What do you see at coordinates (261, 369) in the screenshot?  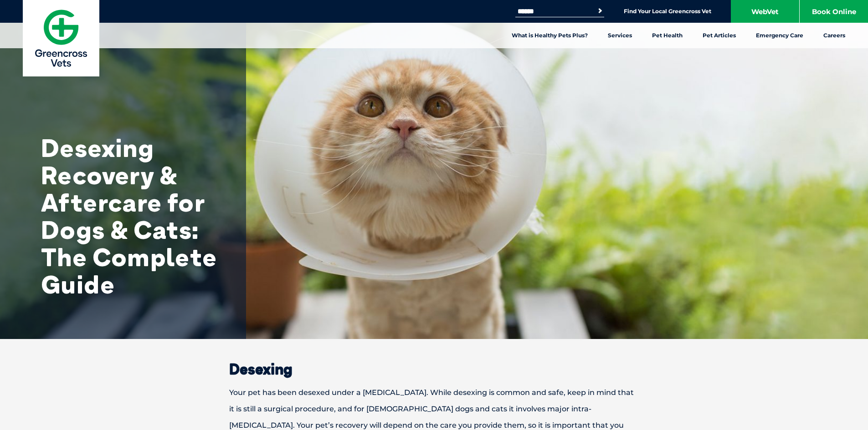 I see `strong: Desexing` at bounding box center [261, 369].